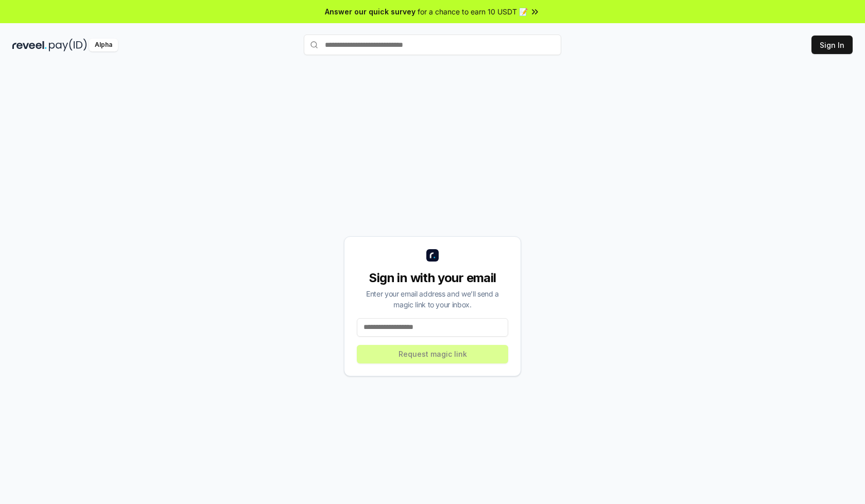 The height and width of the screenshot is (504, 865). Describe the element at coordinates (432, 278) in the screenshot. I see `div: Sign in with your email` at that location.